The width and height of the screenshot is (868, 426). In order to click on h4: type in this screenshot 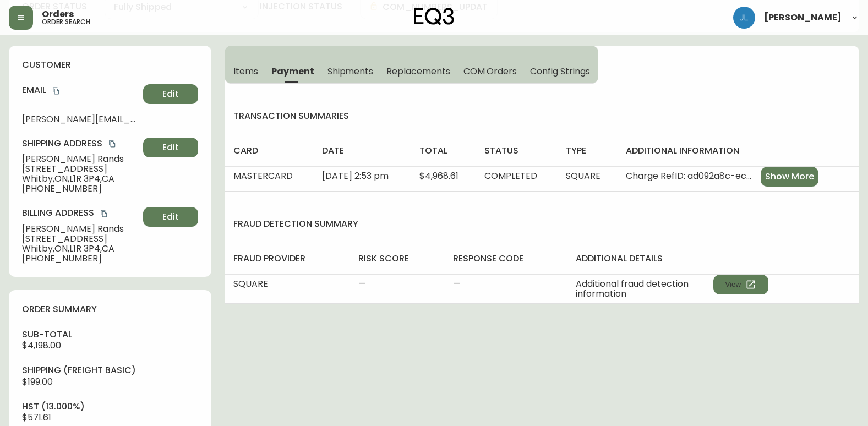, I will do `click(587, 150)`.